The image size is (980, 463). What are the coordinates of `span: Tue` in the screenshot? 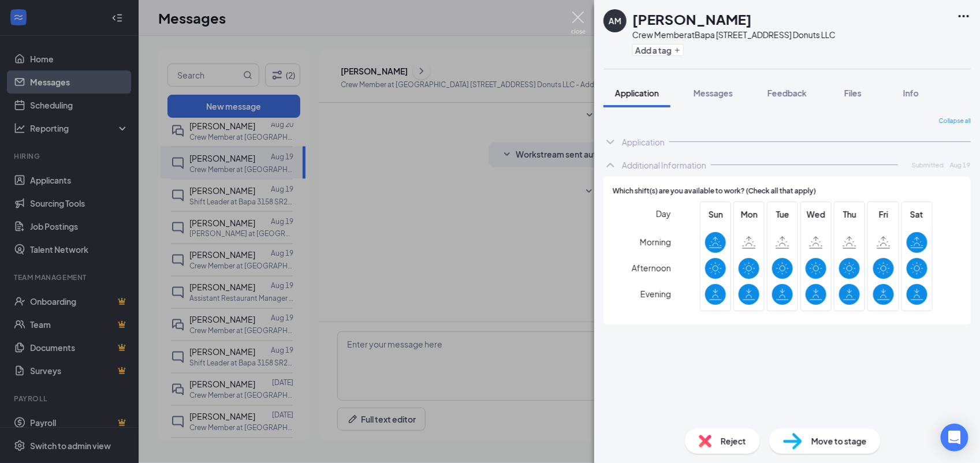 It's located at (783, 215).